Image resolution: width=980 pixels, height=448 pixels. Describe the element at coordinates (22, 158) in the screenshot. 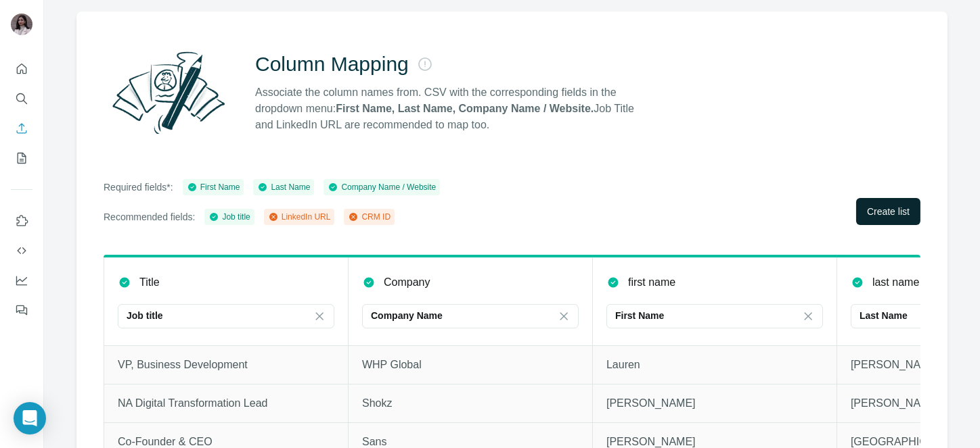

I see `button: My lists` at that location.